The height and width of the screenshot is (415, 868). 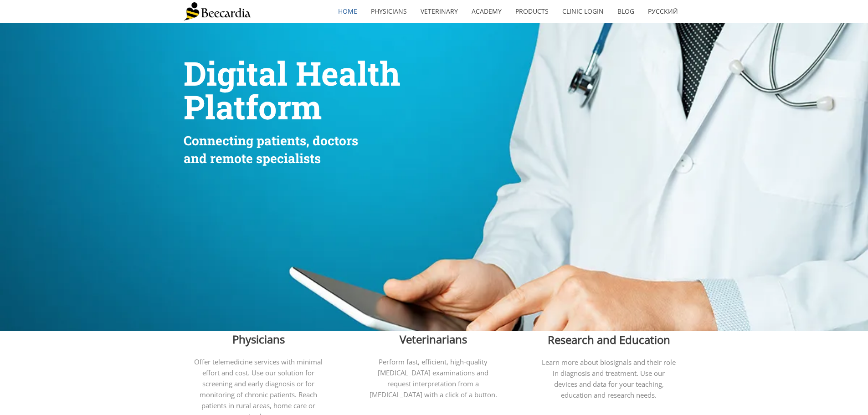 I want to click on span: Research and Education, so click(x=609, y=339).